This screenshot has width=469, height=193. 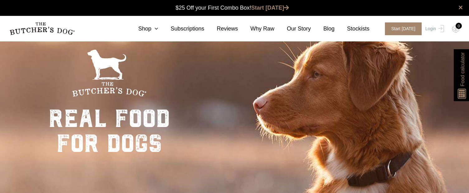 What do you see at coordinates (256, 29) in the screenshot?
I see `a: Why Raw` at bounding box center [256, 29].